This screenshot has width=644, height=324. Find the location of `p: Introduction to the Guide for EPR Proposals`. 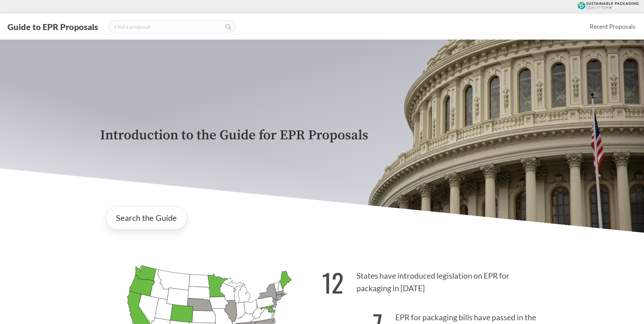

p: Introduction to the Guide for EPR Proposals is located at coordinates (322, 135).